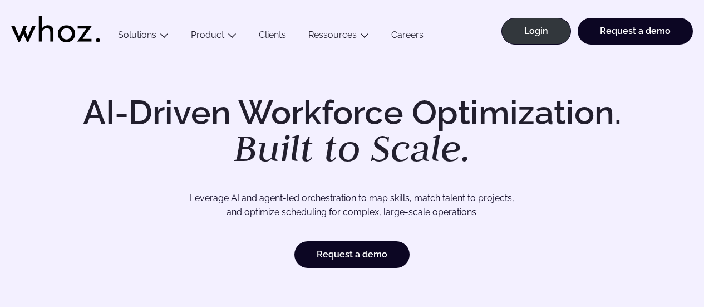  Describe the element at coordinates (407, 37) in the screenshot. I see `a: Careers` at that location.